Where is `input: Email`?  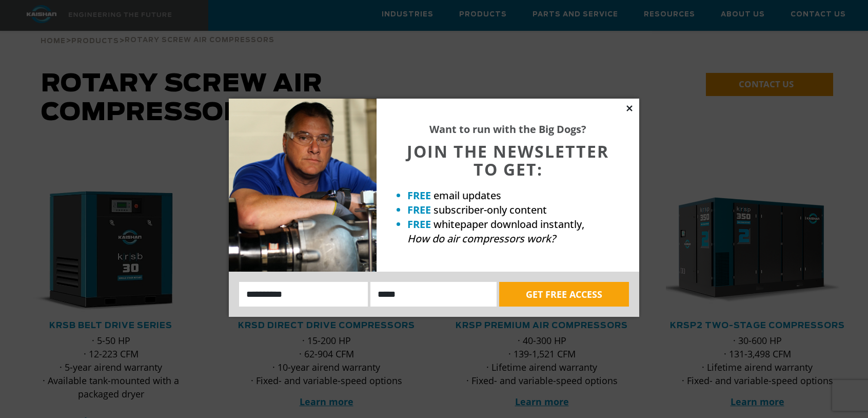 input: Email is located at coordinates (434, 294).